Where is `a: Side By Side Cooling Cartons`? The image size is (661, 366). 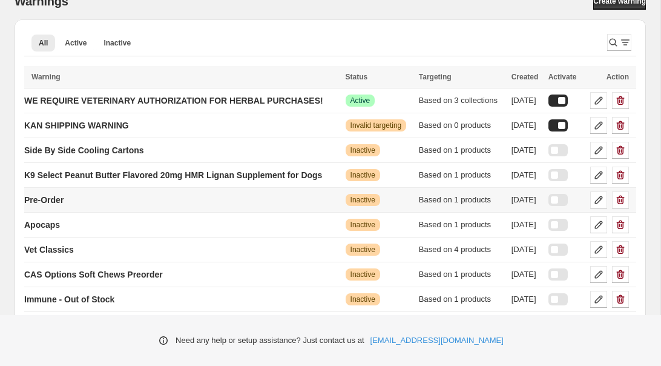 a: Side By Side Cooling Cartons is located at coordinates (84, 150).